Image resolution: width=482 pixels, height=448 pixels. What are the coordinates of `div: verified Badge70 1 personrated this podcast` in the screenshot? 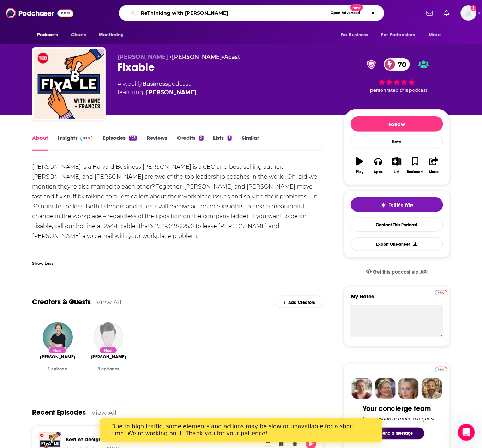 It's located at (397, 76).